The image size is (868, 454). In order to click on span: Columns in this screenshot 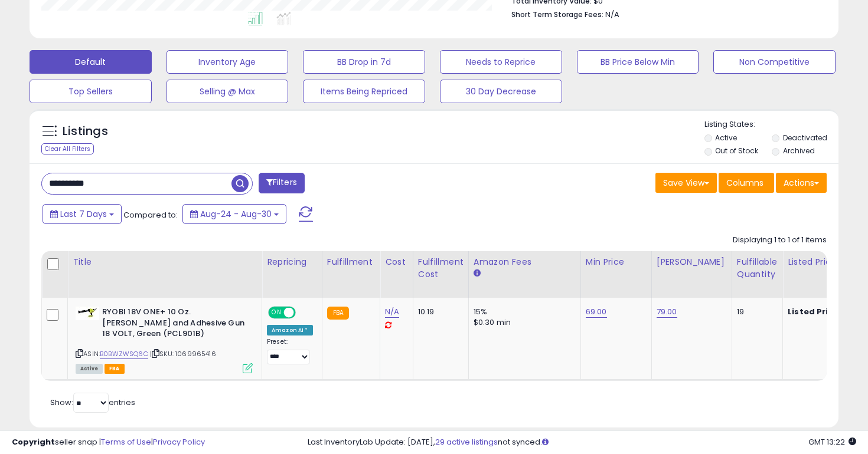, I will do `click(744, 183)`.